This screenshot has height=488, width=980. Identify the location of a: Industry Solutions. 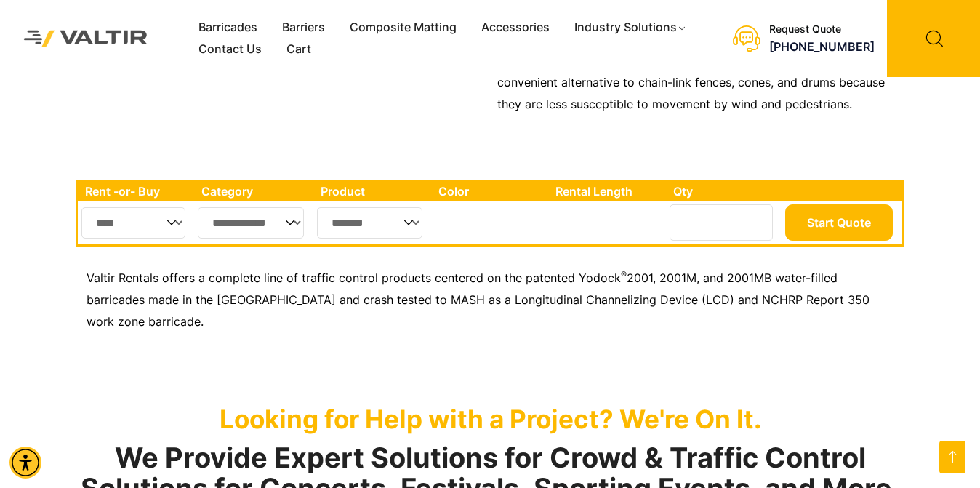
(631, 28).